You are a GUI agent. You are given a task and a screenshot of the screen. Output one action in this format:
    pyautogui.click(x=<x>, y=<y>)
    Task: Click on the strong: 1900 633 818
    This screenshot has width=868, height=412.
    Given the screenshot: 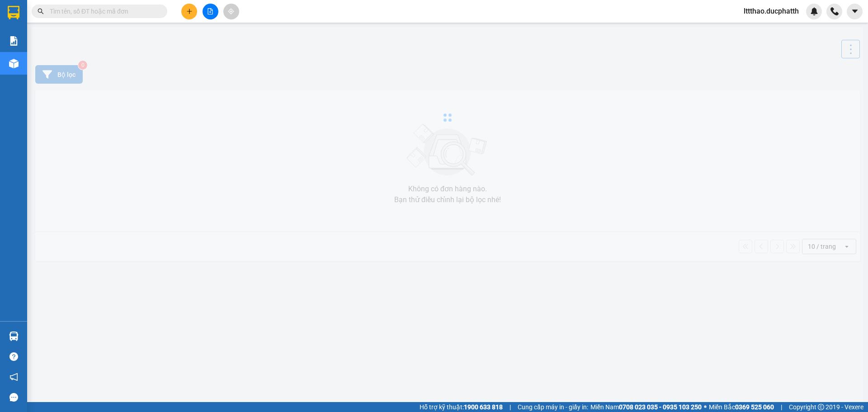 What is the action you would take?
    pyautogui.click(x=484, y=407)
    